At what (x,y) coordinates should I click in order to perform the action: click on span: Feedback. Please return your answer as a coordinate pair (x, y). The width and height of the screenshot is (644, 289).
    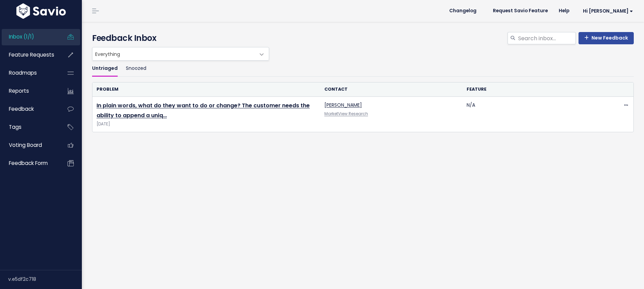
    Looking at the image, I should click on (21, 109).